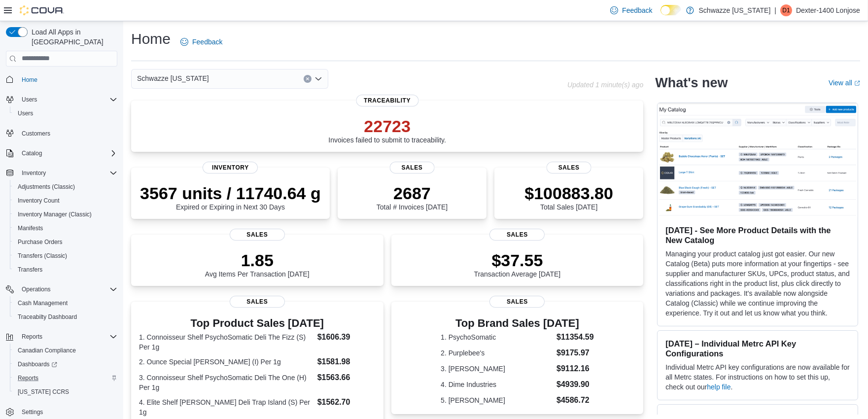  What do you see at coordinates (691, 82) in the screenshot?
I see `h2: What's new` at bounding box center [691, 82].